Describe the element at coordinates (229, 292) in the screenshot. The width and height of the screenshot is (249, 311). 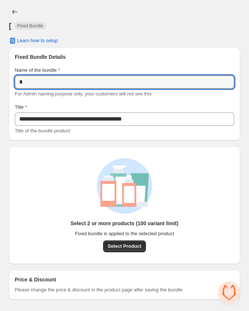
I see `div: Open chat` at that location.